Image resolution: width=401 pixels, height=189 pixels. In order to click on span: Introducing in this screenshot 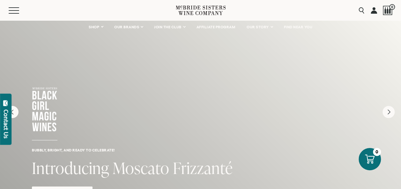, I will do `click(70, 168)`.